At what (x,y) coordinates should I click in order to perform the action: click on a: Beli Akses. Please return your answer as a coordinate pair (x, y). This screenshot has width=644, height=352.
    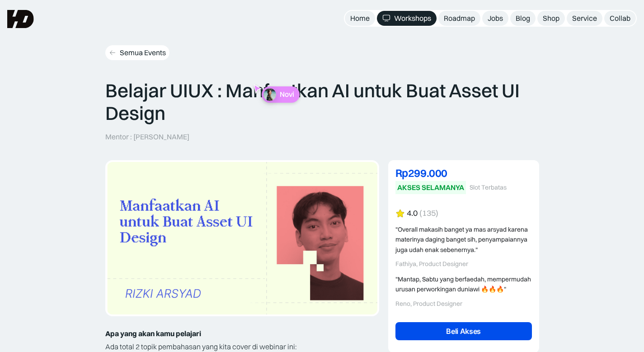
    Looking at the image, I should click on (464, 331).